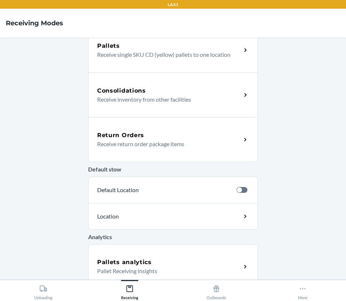  What do you see at coordinates (122, 91) in the screenshot?
I see `h5: Consolidations` at bounding box center [122, 91].